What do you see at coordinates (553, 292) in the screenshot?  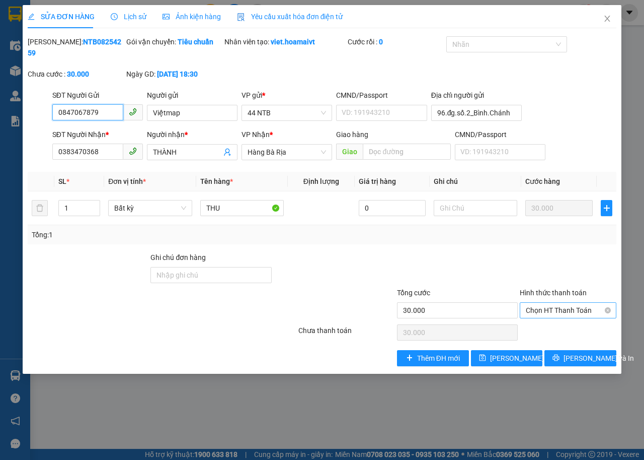 I see `label: Hình thức thanh toán` at bounding box center [553, 292].